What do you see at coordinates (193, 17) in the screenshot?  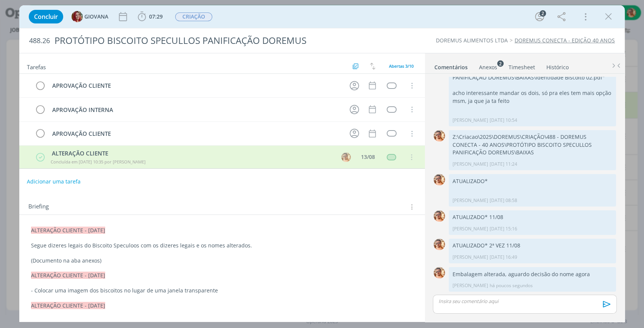 I see `button: CRIAÇÃO` at bounding box center [193, 17].